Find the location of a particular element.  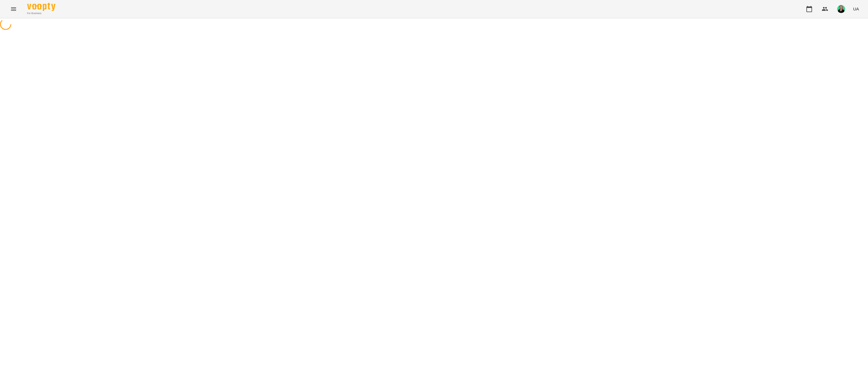

span: For Business is located at coordinates (42, 13).